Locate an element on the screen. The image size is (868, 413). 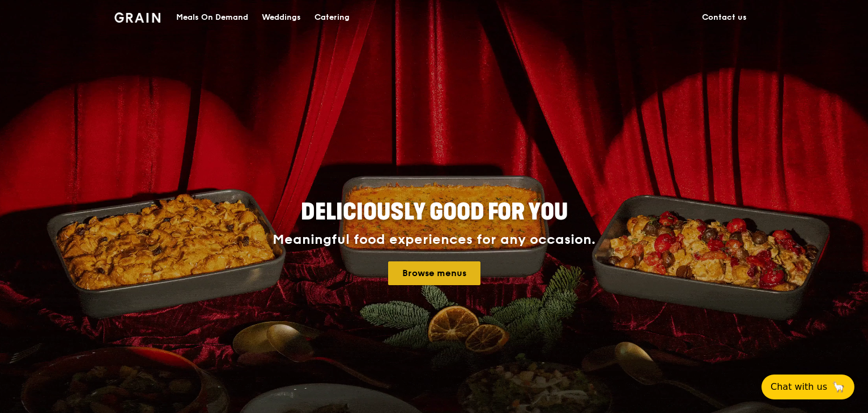
div: Weddings is located at coordinates (281, 18).